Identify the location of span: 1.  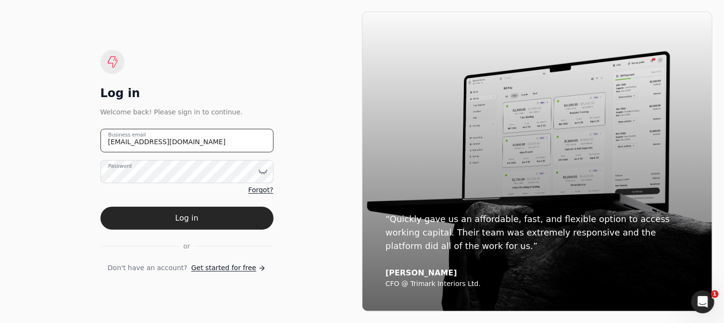
(715, 294).